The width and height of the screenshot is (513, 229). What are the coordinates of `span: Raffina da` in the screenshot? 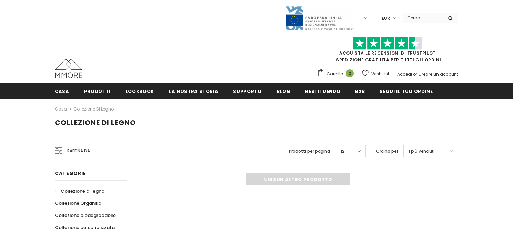 It's located at (79, 151).